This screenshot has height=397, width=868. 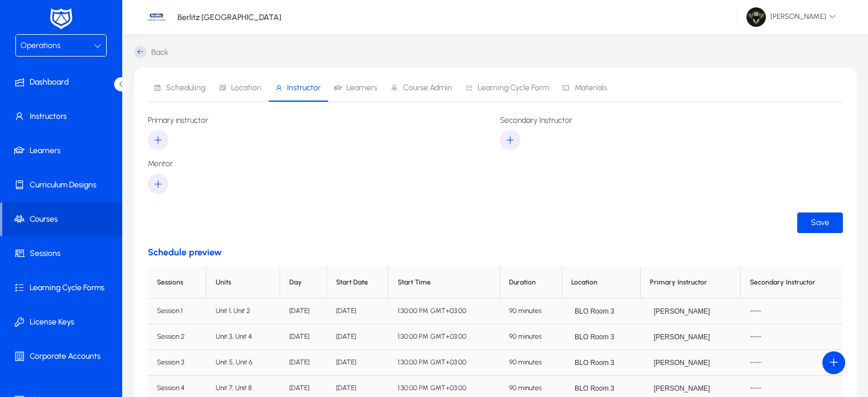 I want to click on a: Learning Cycle Forms, so click(x=63, y=288).